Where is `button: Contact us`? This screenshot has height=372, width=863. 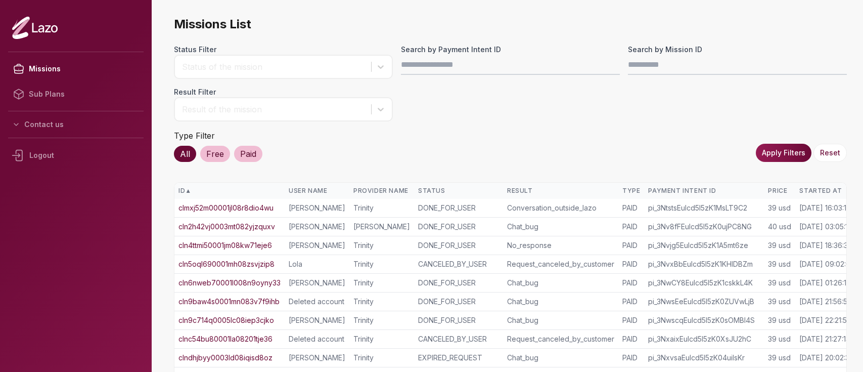
button: Contact us is located at coordinates (76, 124).